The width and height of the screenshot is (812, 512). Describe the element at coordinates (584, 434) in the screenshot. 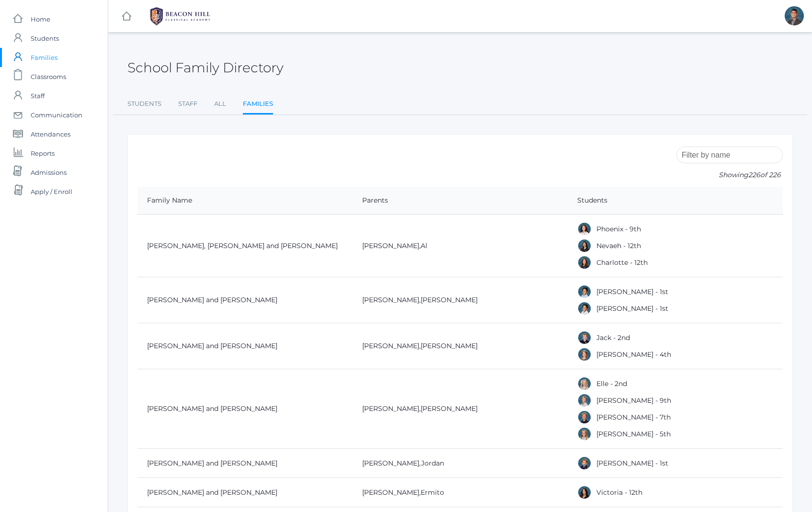

I see `div: Paige Albanese` at that location.